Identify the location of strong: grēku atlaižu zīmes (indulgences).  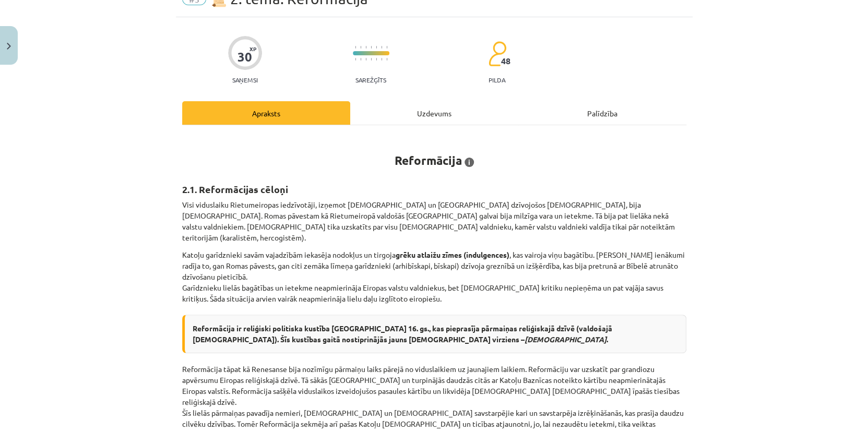
(452, 254).